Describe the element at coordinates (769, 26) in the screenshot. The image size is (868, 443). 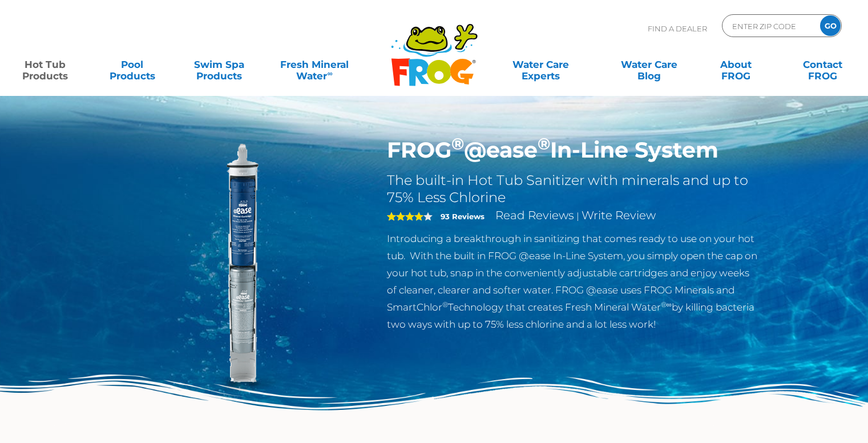
I see `input: Zip Code Form` at that location.